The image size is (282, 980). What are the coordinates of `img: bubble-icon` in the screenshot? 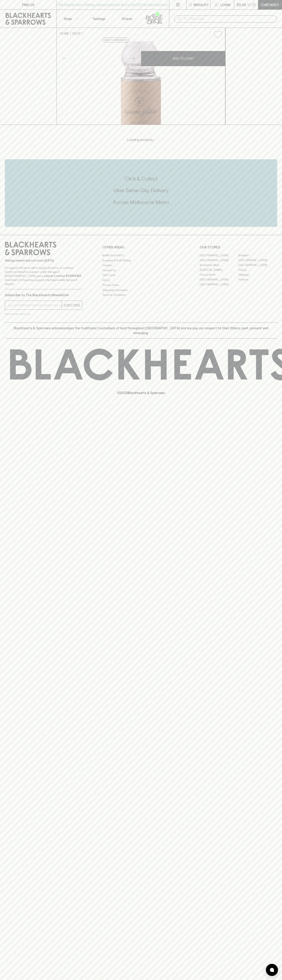 It's located at (272, 970).